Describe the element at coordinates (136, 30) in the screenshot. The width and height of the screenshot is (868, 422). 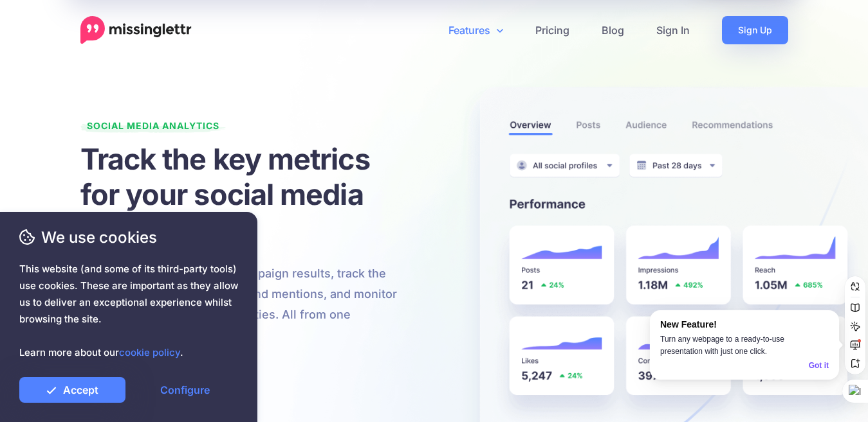
I see `a: Home` at that location.